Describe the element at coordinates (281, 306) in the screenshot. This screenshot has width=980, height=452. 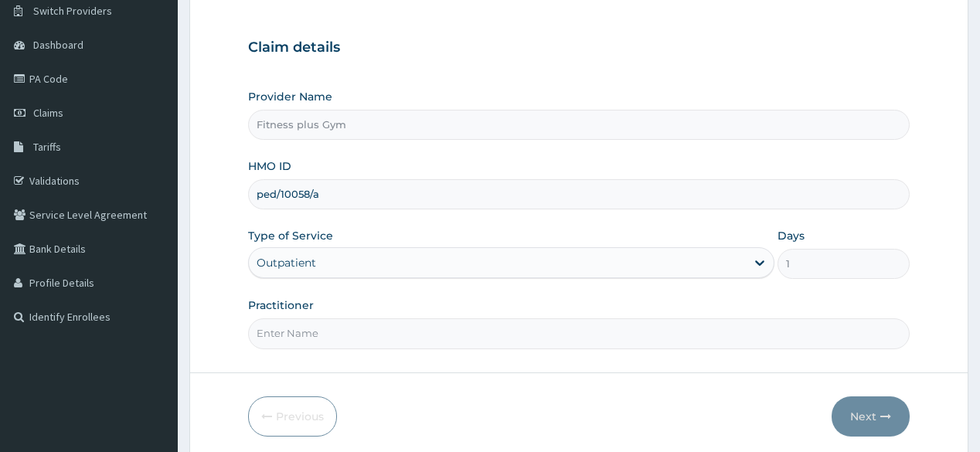
I see `label: Practitioner` at that location.